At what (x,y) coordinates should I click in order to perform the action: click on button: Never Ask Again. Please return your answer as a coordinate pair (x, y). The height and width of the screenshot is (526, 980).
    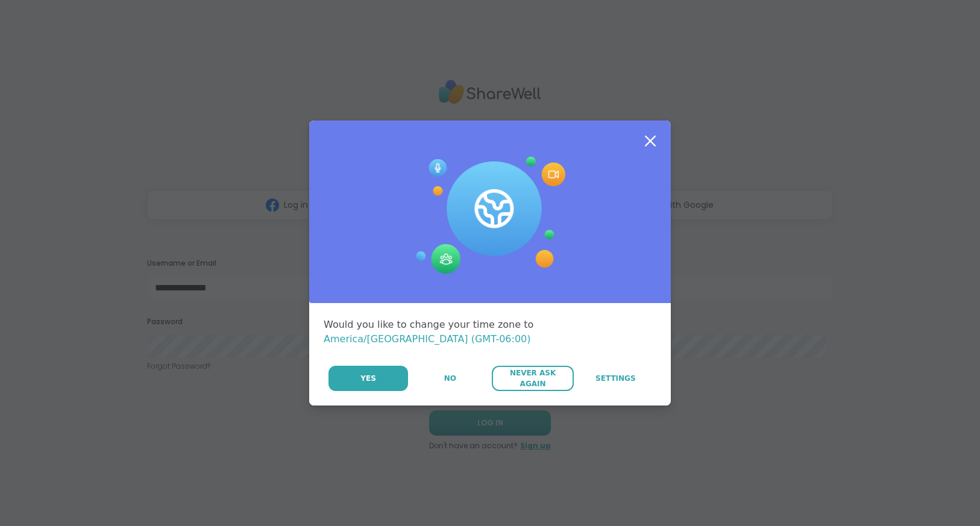
    Looking at the image, I should click on (532, 379).